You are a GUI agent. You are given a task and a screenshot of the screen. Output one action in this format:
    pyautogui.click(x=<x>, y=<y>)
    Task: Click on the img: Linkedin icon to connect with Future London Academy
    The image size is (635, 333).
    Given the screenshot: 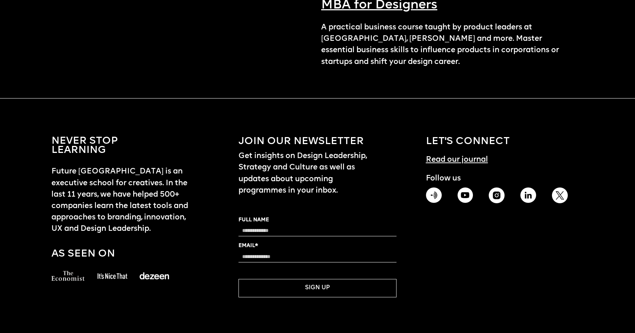 What is the action you would take?
    pyautogui.click(x=528, y=195)
    